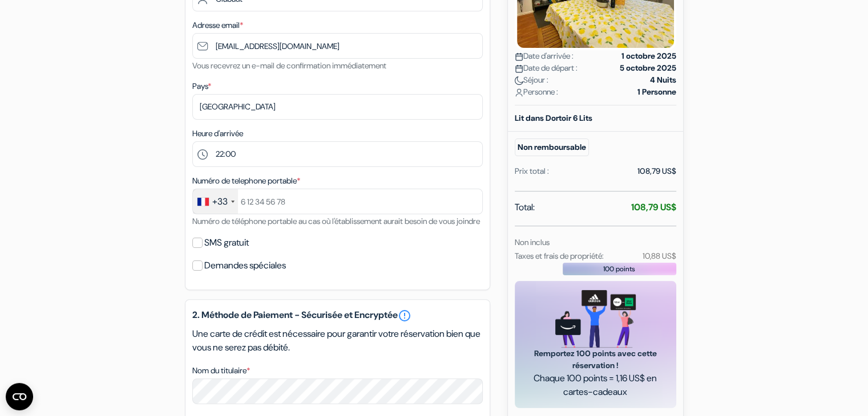 The image size is (868, 416). Describe the element at coordinates (404, 316) in the screenshot. I see `a: error_outline` at that location.